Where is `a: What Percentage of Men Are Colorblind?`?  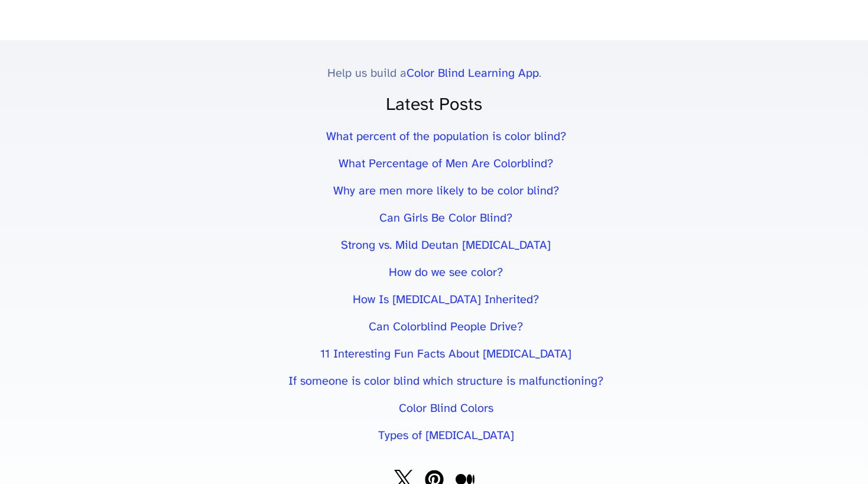 a: What Percentage of Men Are Colorblind? is located at coordinates (445, 164).